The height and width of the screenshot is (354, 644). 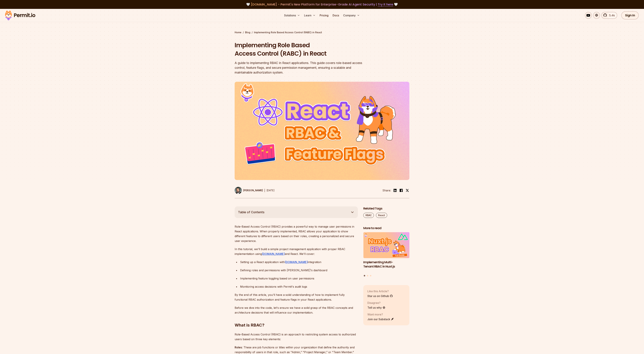 I want to click on p: Want more?, so click(x=380, y=314).